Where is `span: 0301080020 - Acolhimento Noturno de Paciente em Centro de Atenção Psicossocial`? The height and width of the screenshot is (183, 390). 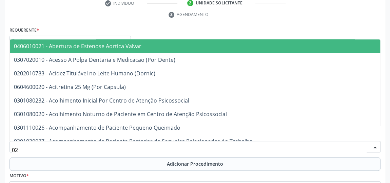 span: 0301080020 - Acolhimento Noturno de Paciente em Centro de Atenção Psicossocial is located at coordinates (120, 114).